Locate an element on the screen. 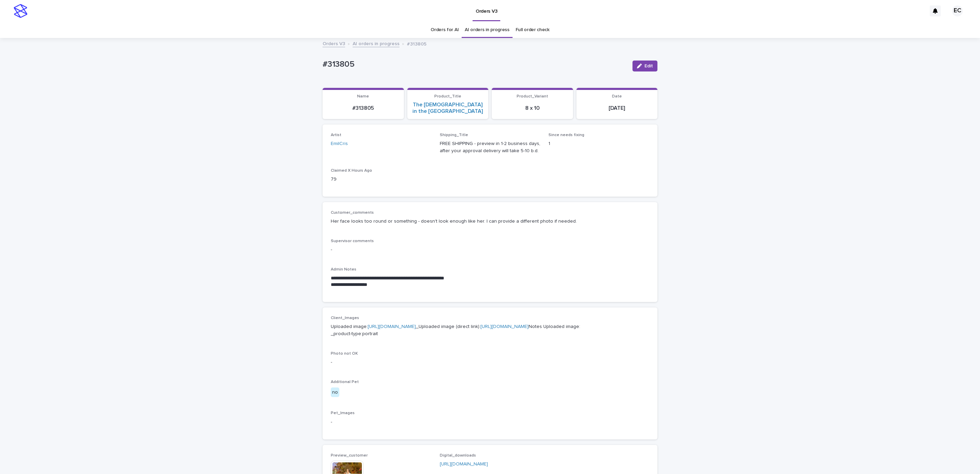  span: Supervisor comments is located at coordinates (352, 241).